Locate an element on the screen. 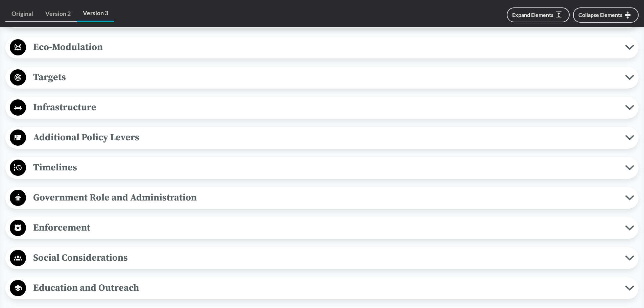 This screenshot has height=308, width=644. span: Timelines is located at coordinates (325, 167).